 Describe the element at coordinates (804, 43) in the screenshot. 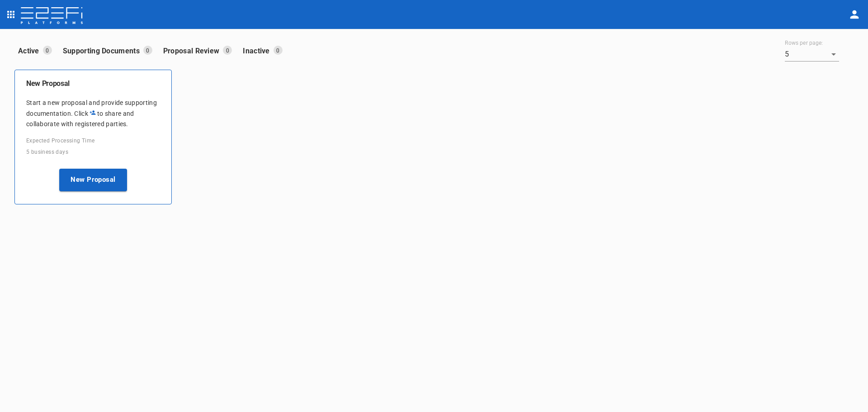

I see `label: Rows per page:` at that location.